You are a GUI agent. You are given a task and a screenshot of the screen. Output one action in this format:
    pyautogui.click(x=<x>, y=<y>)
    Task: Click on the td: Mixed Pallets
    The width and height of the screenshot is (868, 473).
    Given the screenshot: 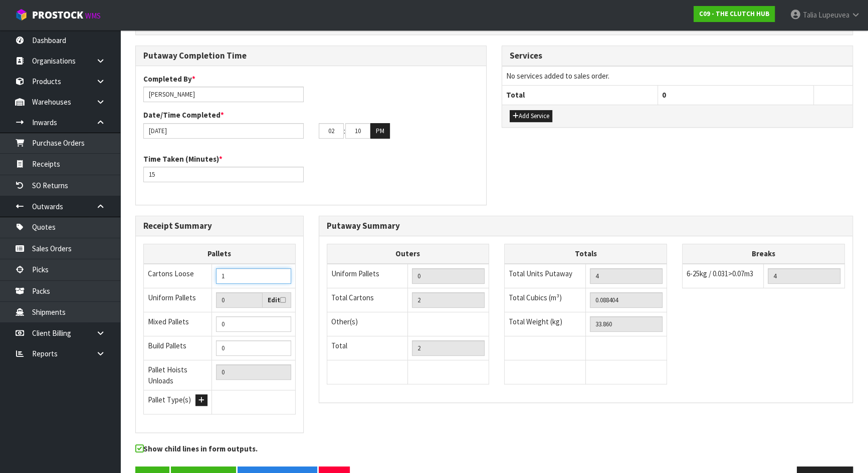 What is the action you would take?
    pyautogui.click(x=178, y=324)
    